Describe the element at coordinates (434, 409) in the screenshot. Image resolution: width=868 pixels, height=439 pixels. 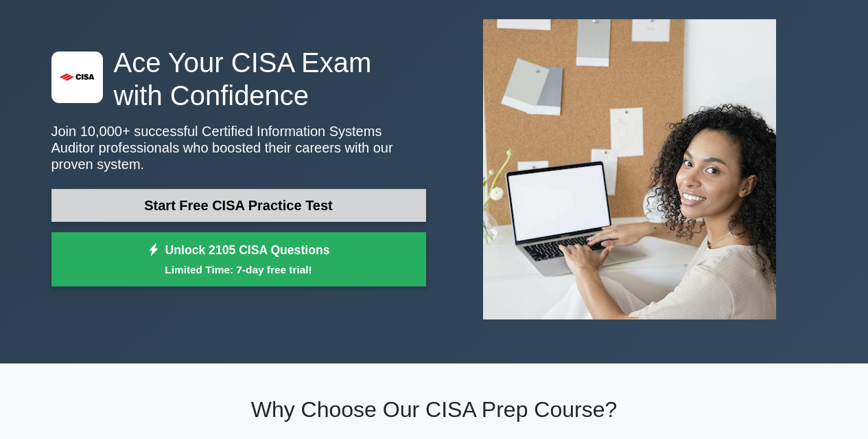
I see `h2: Why Choose Our CISA Prep Course?` at that location.